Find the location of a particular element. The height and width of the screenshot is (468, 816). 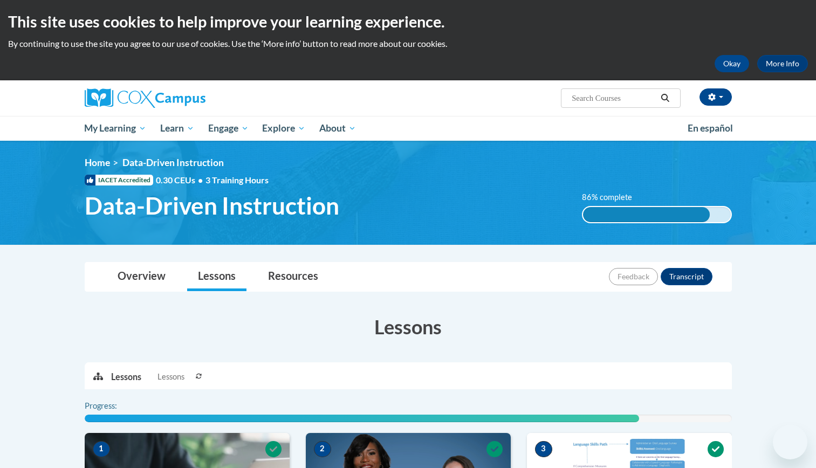

a: About is located at coordinates (338, 128).